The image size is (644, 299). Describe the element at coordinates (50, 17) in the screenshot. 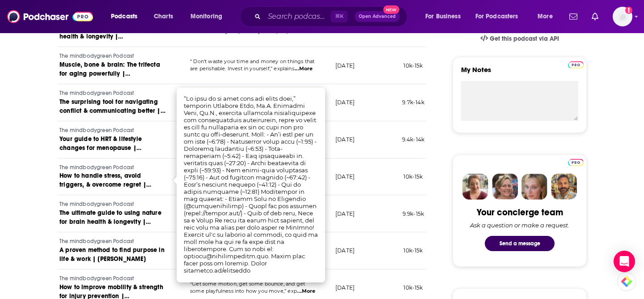

I see `img: Podchaser - Follow, Share and Rate Podcasts` at that location.